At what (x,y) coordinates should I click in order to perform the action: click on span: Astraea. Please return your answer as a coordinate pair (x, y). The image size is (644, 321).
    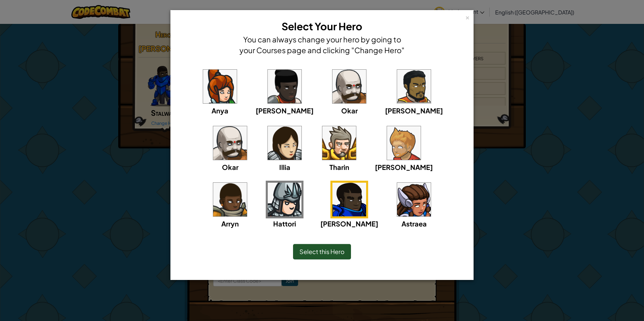
    Looking at the image, I should click on (414, 223).